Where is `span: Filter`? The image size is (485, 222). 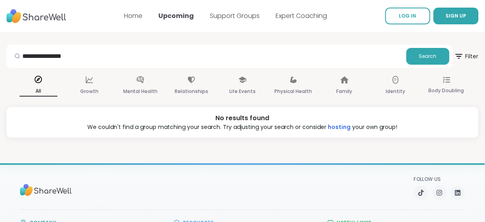
span: Filter is located at coordinates (466, 56).